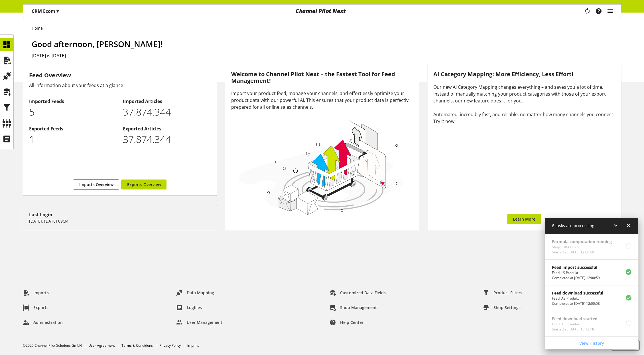  Describe the element at coordinates (524, 219) in the screenshot. I see `a: Learn More` at that location.